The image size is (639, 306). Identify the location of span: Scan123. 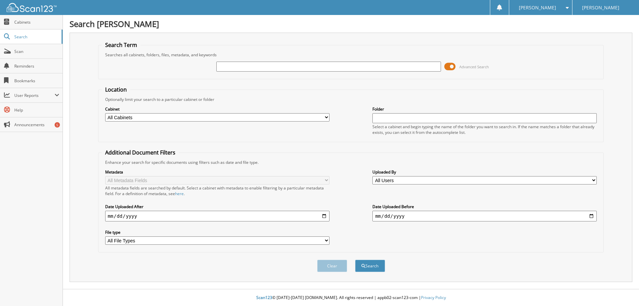
(264, 297).